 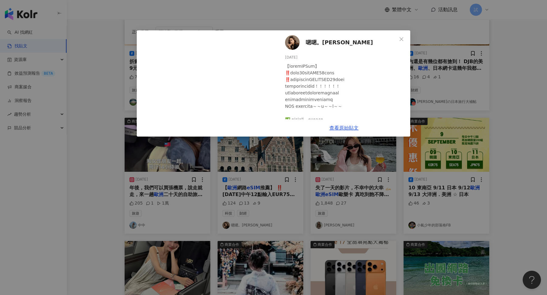 I want to click on span: close, so click(x=401, y=39).